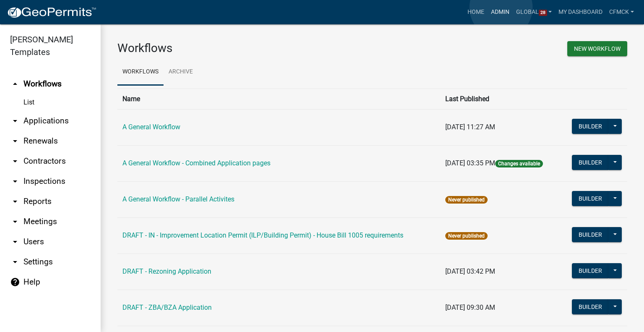 Image resolution: width=644 pixels, height=332 pixels. I want to click on th: Last Published, so click(500, 98).